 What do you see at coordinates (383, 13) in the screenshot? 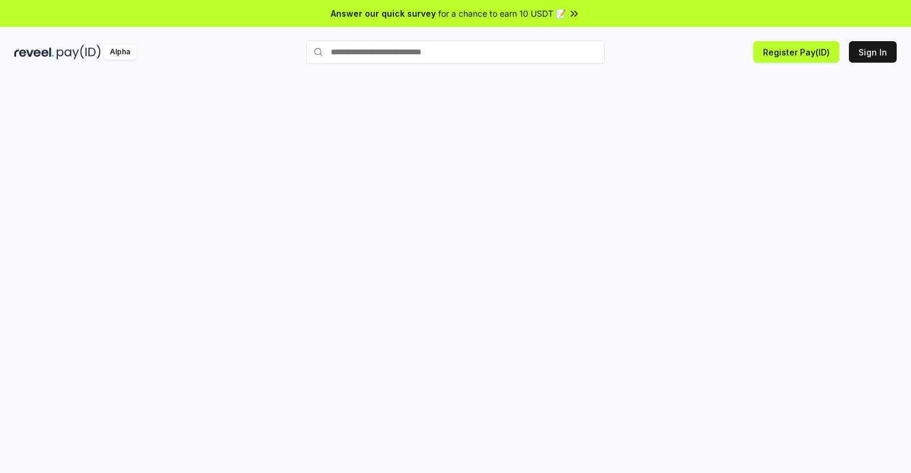
I see `span: Answer our quick survey` at bounding box center [383, 13].